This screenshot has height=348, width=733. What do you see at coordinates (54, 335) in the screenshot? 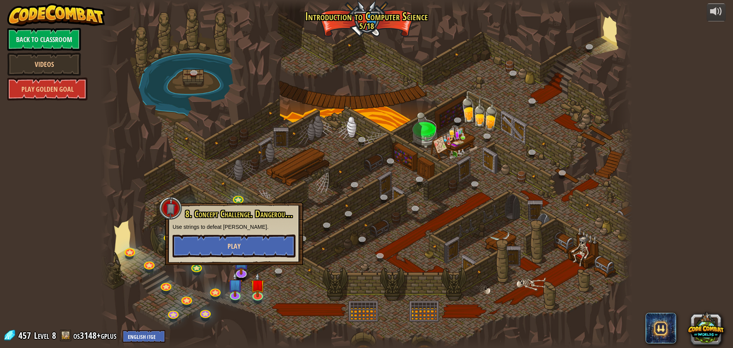
I see `span: 8` at bounding box center [54, 335].